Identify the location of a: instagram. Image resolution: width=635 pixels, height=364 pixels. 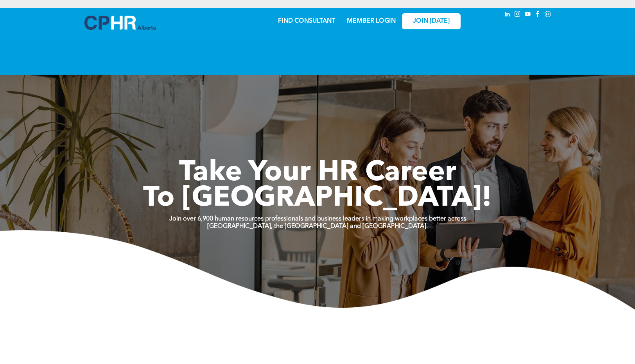
(518, 15).